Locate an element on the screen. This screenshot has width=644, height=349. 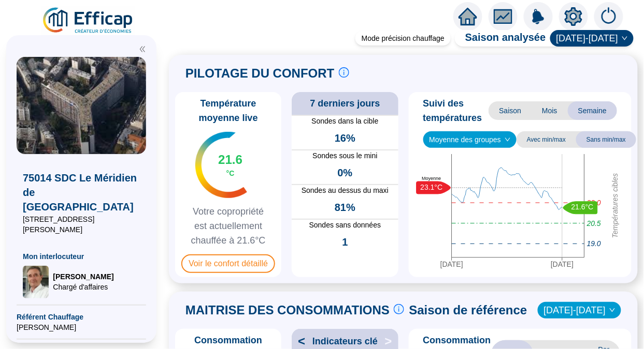
span: Sondes dans la cible is located at coordinates (344, 122).